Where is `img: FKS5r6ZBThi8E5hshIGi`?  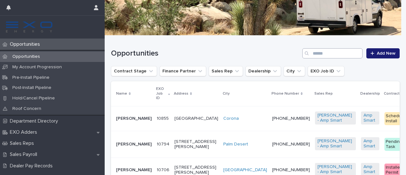
img: FKS5r6ZBThi8E5hshIGi is located at coordinates (29, 27).